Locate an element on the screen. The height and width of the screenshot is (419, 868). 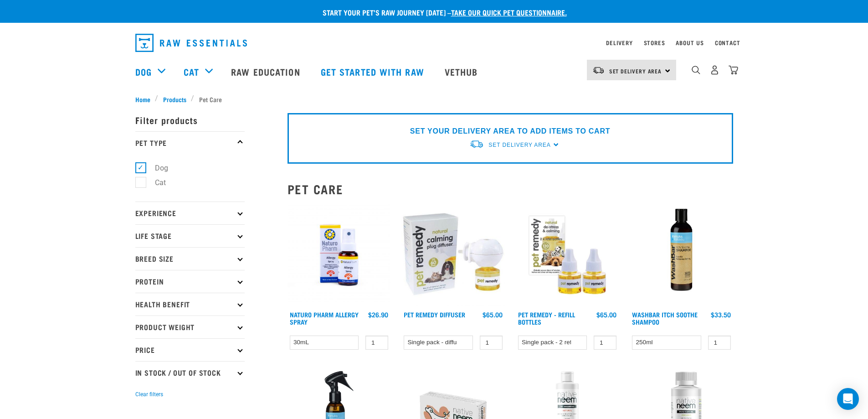
div: $26.90 is located at coordinates (378, 314).